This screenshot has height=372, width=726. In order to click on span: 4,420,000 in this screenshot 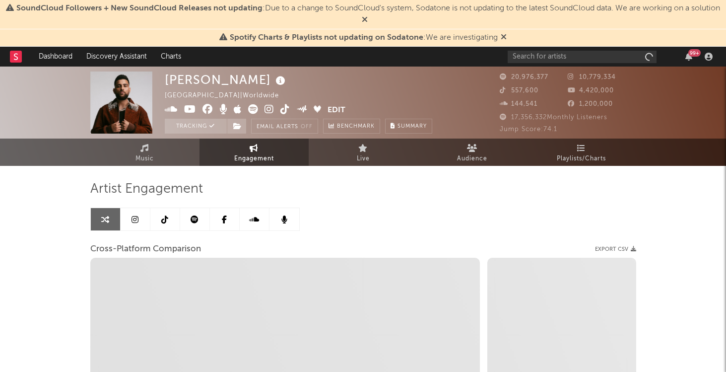, I will do `click(591, 90)`.